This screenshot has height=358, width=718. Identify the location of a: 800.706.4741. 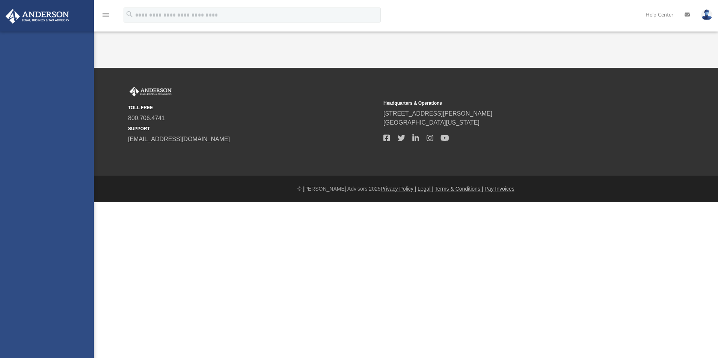
(147, 118).